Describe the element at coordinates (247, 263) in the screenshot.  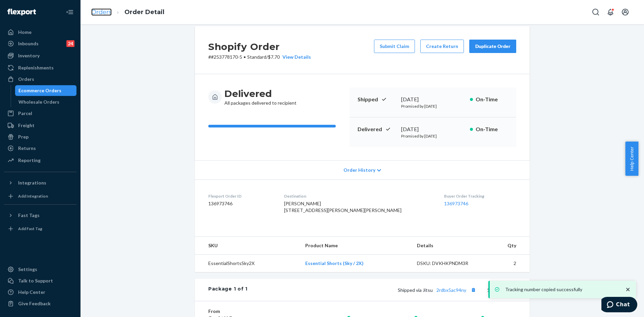
I see `td: EssentialShortsSky2X` at that location.